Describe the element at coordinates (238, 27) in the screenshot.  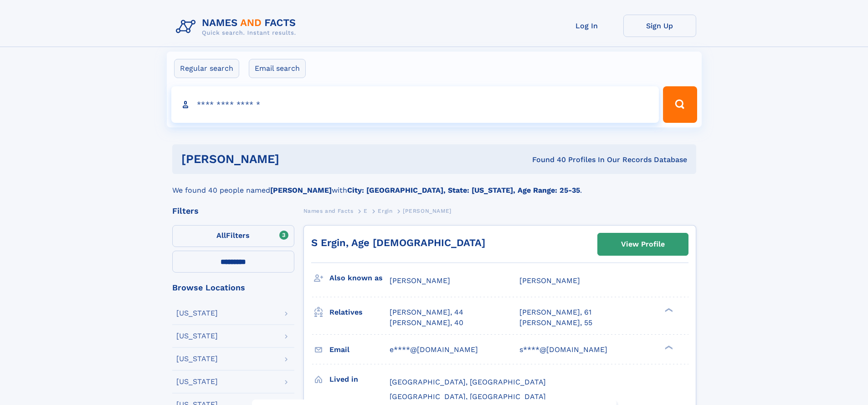
I see `img: Logo Names and Facts` at that location.